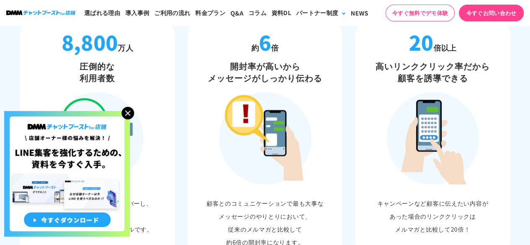 Image resolution: width=530 pixels, height=245 pixels. What do you see at coordinates (265, 42) in the screenshot?
I see `strong: 6` at bounding box center [265, 42].